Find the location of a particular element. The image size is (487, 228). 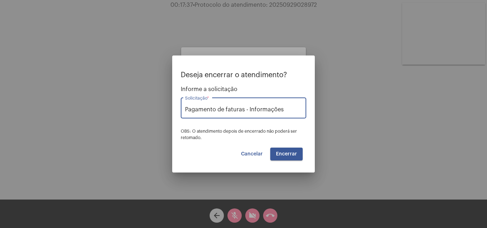

span: Informe a solicitação is located at coordinates (243, 89).